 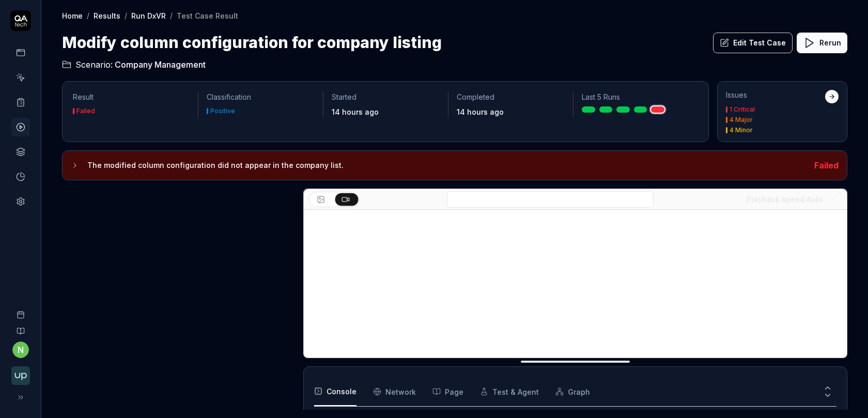 What do you see at coordinates (86, 111) in the screenshot?
I see `div: Failed` at bounding box center [86, 111].